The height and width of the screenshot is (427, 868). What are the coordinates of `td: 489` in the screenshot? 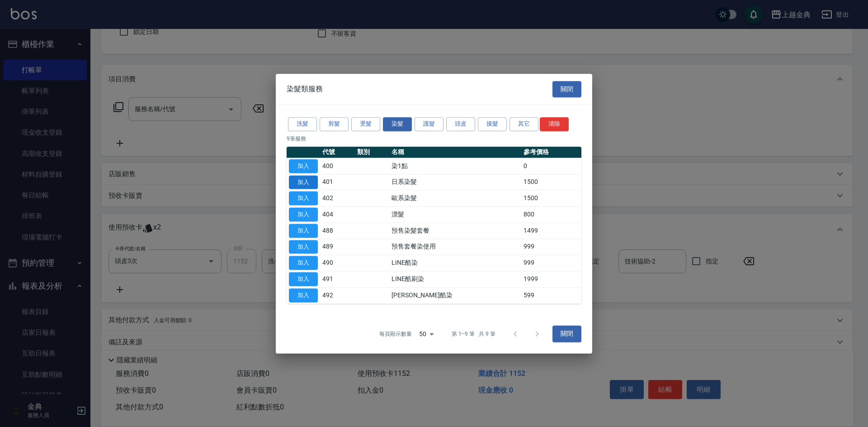 It's located at (337, 247).